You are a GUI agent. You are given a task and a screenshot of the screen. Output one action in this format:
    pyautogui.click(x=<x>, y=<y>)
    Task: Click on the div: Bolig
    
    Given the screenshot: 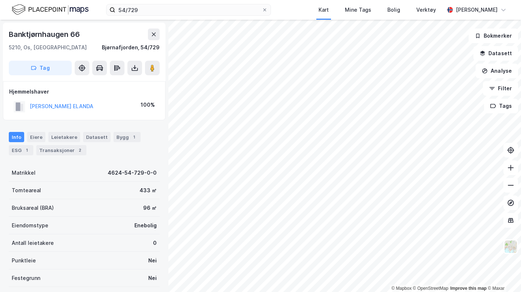 What is the action you would take?
    pyautogui.click(x=393, y=10)
    